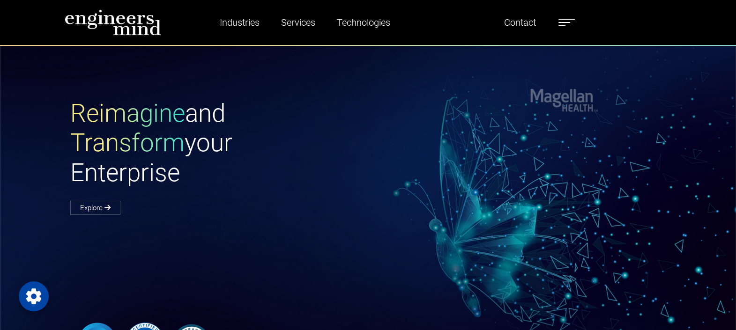  Describe the element at coordinates (127, 143) in the screenshot. I see `span: Transform` at that location.